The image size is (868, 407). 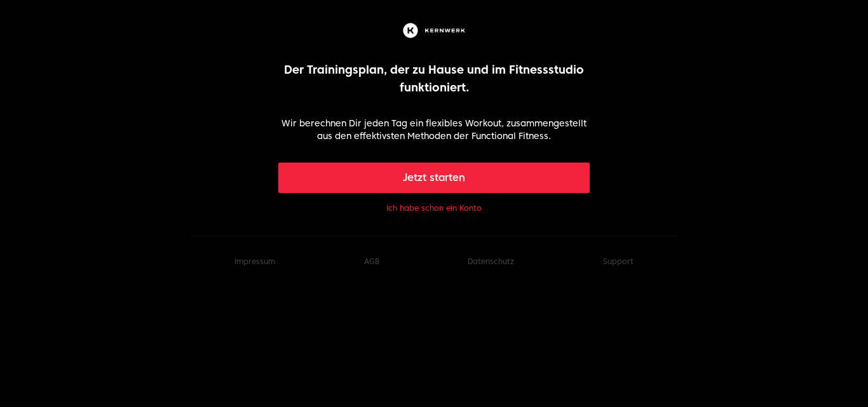 I want to click on img: Kernwerk®, so click(x=434, y=31).